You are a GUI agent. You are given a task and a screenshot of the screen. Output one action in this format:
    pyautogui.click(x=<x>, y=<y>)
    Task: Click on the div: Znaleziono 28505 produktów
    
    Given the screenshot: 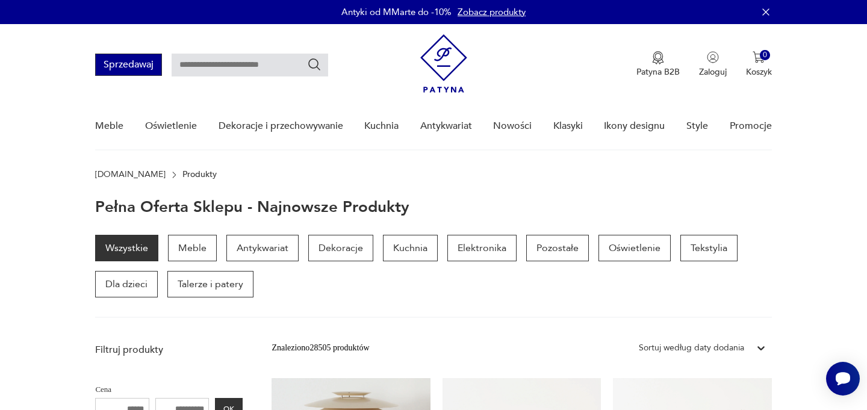 What is the action you would take?
    pyautogui.click(x=320, y=348)
    